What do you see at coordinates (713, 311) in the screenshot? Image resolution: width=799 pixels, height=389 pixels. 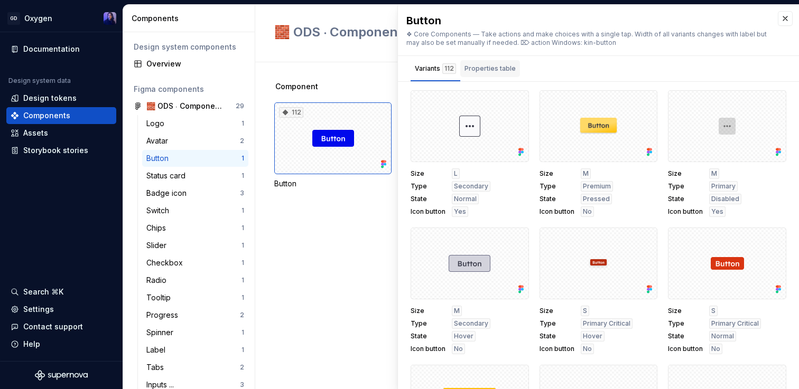 I see `span: S` at bounding box center [713, 311].